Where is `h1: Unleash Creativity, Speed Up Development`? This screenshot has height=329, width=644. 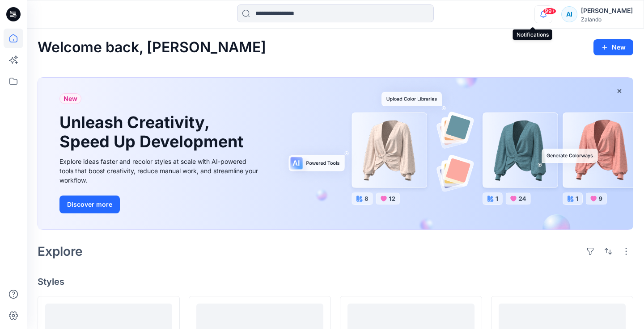 h1: Unleash Creativity, Speed Up Development is located at coordinates (154, 132).